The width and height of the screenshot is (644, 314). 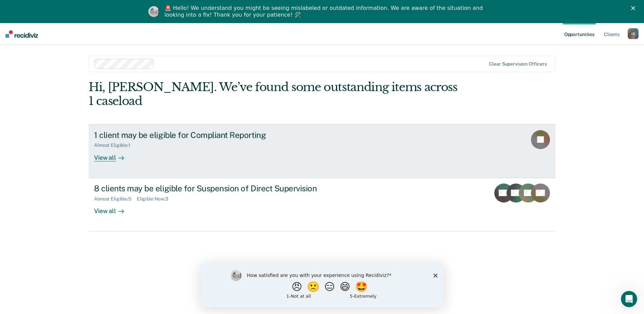 What do you see at coordinates (115, 145) in the screenshot?
I see `div: Almost Eligible : 1` at bounding box center [115, 145].